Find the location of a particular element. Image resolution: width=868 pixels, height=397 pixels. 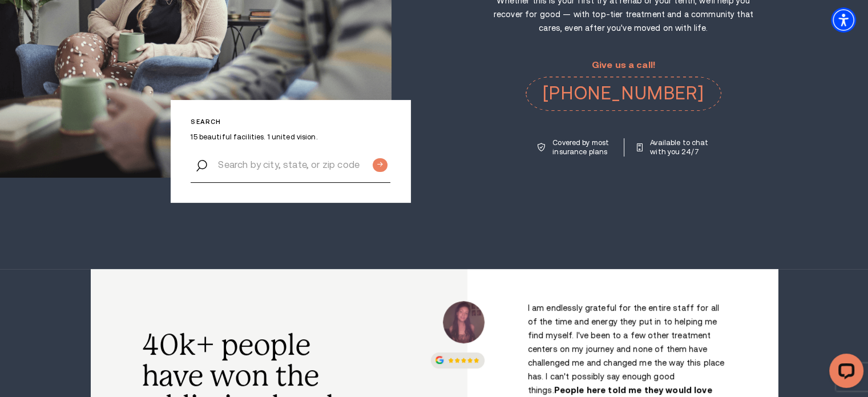

p: 15 beautiful facilities. 1 united vision. is located at coordinates (291, 137).